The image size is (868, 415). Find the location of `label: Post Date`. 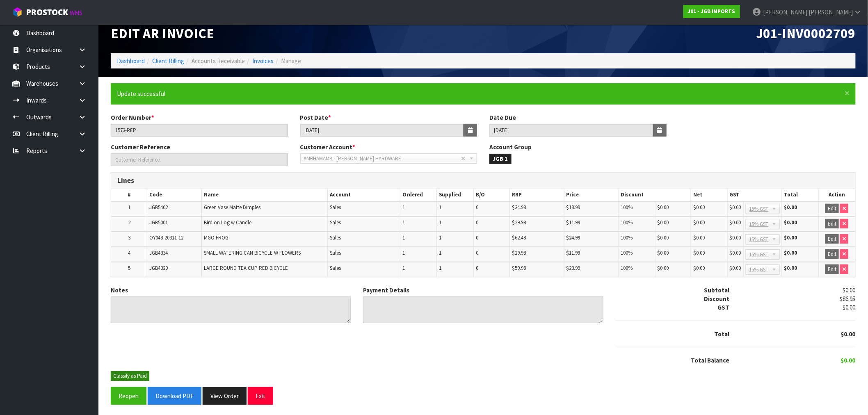

label: Post Date is located at coordinates (316, 117).